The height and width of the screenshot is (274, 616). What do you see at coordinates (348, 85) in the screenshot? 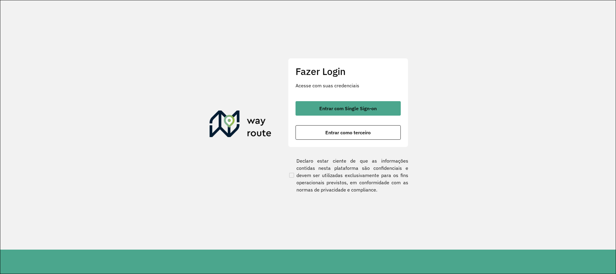
I see `p: Acesse com suas credenciais` at bounding box center [348, 85].